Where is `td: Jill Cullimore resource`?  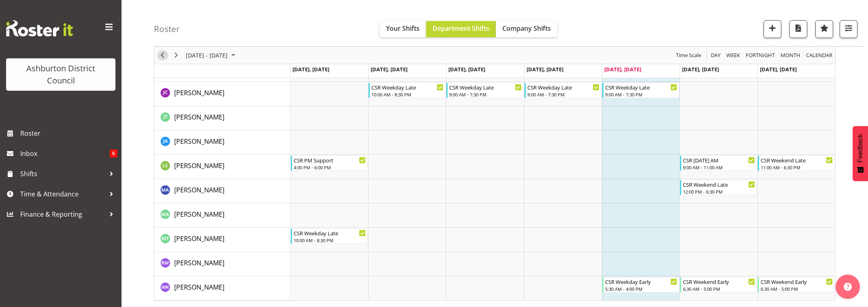
td: Jill Cullimore resource is located at coordinates (223, 94).